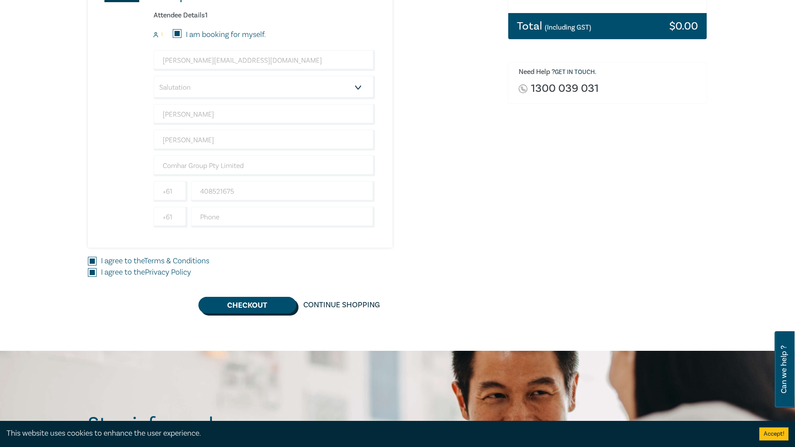 This screenshot has width=795, height=447. I want to click on h3: $ 0.00, so click(684, 26).